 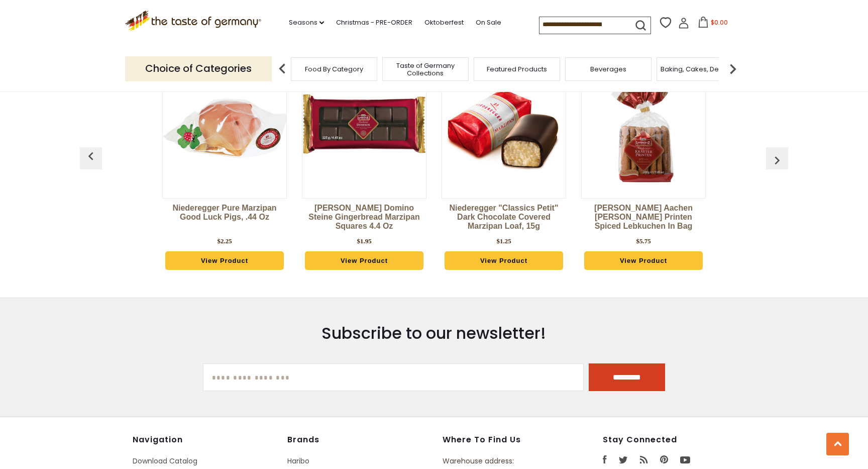 I want to click on a: On Sale, so click(x=489, y=23).